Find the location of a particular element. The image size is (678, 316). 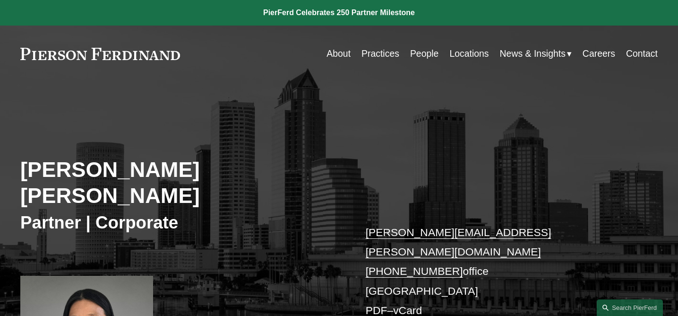

a: About is located at coordinates (338, 53).